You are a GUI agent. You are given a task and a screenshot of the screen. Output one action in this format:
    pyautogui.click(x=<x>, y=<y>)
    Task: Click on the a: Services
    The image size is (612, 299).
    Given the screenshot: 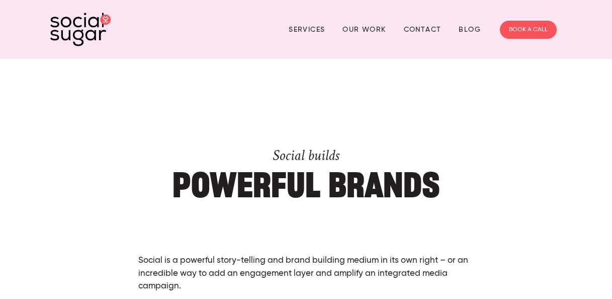 What is the action you would take?
    pyautogui.click(x=307, y=29)
    